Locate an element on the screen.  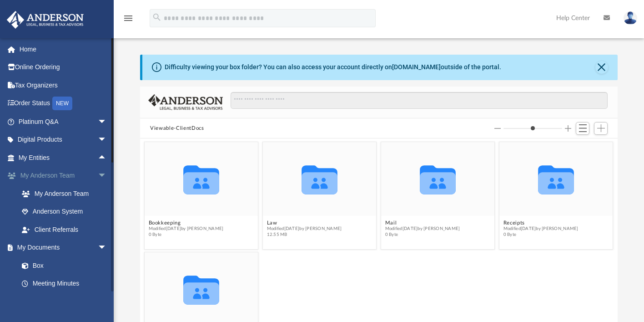
button: Increase column size is located at coordinates (568, 129).